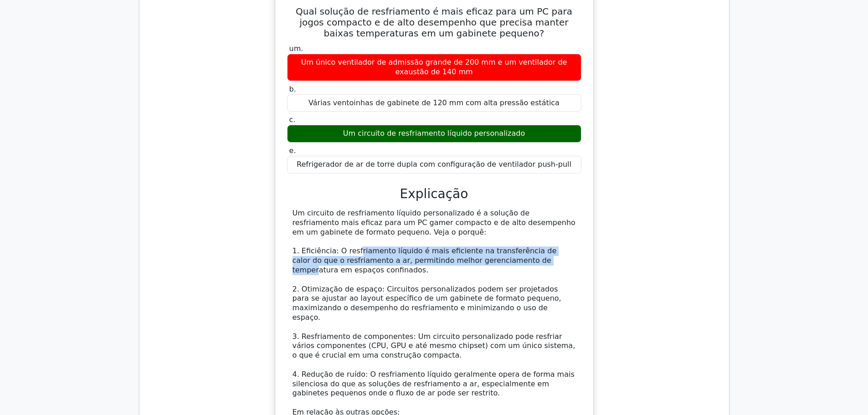 The height and width of the screenshot is (415, 868). Describe the element at coordinates (427, 303) in the screenshot. I see `font: 2. Otimização de espaço: Circuitos personalizados podem ser projetados para se ajustar ao layout ...` at that location.